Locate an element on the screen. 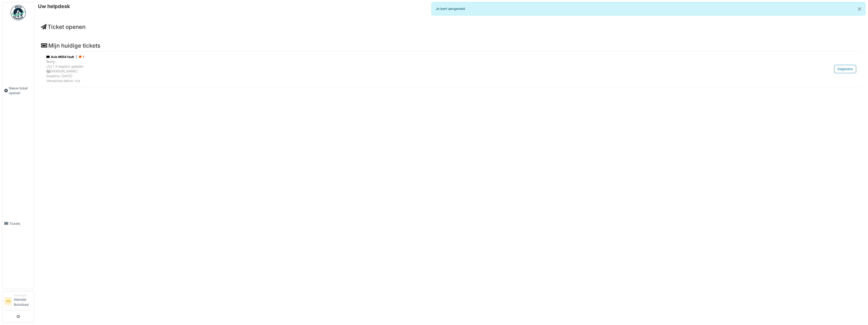 This screenshot has height=325, width=868. a: Tickets is located at coordinates (18, 224).